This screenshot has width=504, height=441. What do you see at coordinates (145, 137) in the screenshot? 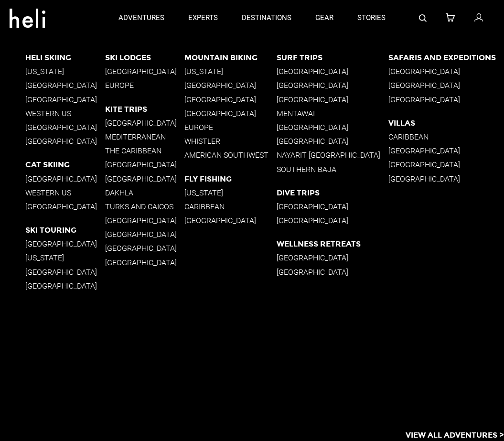
I see `p: Mediterranean` at bounding box center [145, 137].